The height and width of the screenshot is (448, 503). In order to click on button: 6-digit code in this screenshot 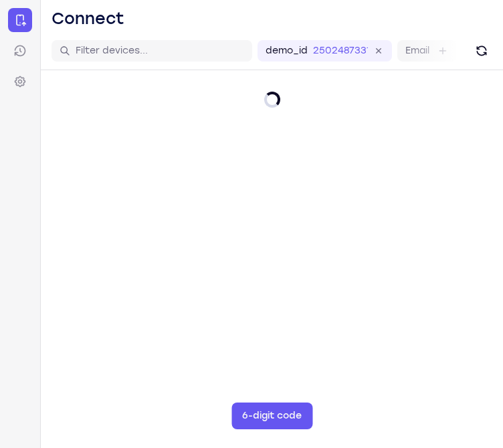, I will do `click(271, 415)`.